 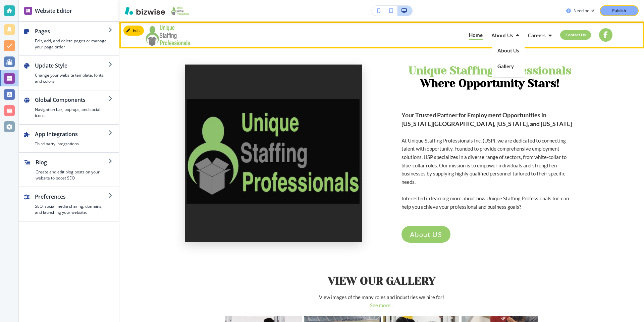 I want to click on strong: Unique Staffing Professionals, so click(x=490, y=70).